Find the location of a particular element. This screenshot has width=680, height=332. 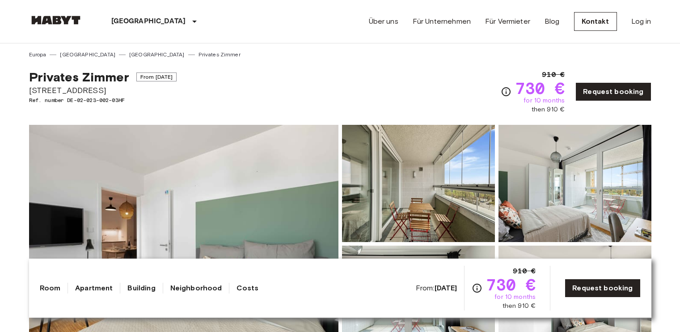

a: Privates Zimmer is located at coordinates (220, 55).